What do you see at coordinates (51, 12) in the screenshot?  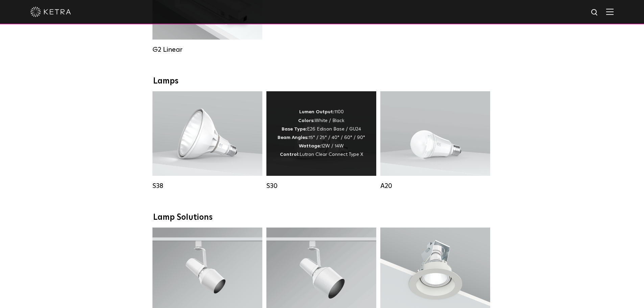 I see `img: ketra-logo-2019-white` at bounding box center [51, 12].